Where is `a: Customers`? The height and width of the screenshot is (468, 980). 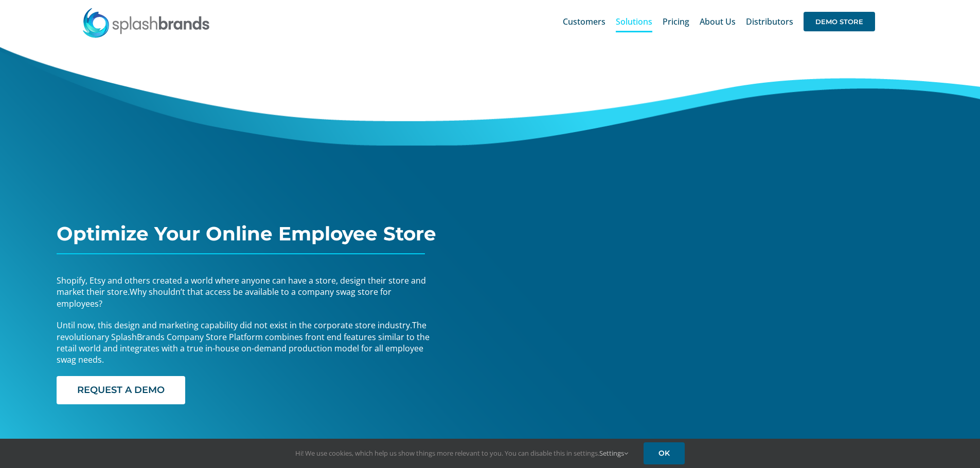 a: Customers is located at coordinates (584, 22).